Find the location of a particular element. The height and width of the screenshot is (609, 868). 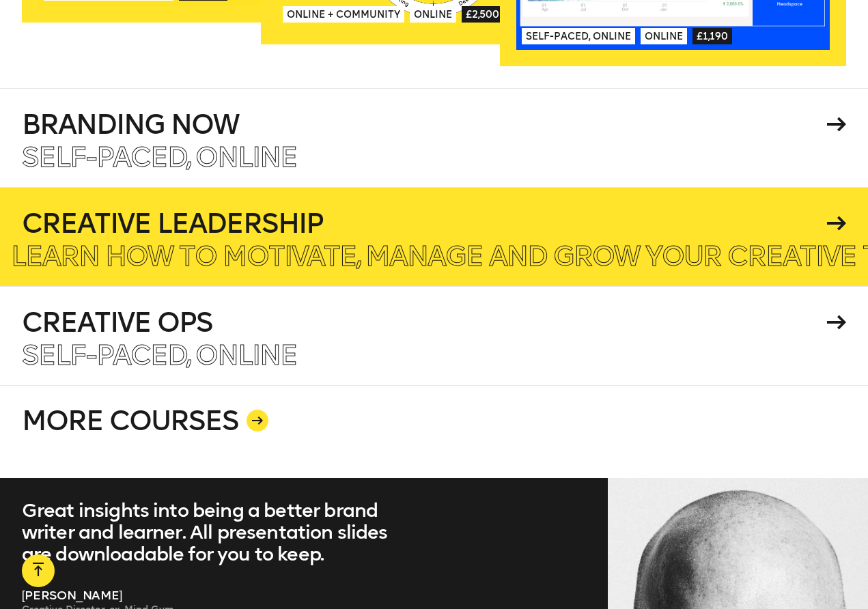

span: £2,500 is located at coordinates (483, 14).